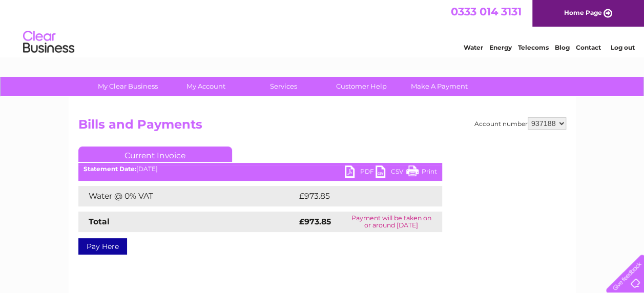 Image resolution: width=644 pixels, height=293 pixels. Describe the element at coordinates (110, 169) in the screenshot. I see `b: Statement Date:` at that location.